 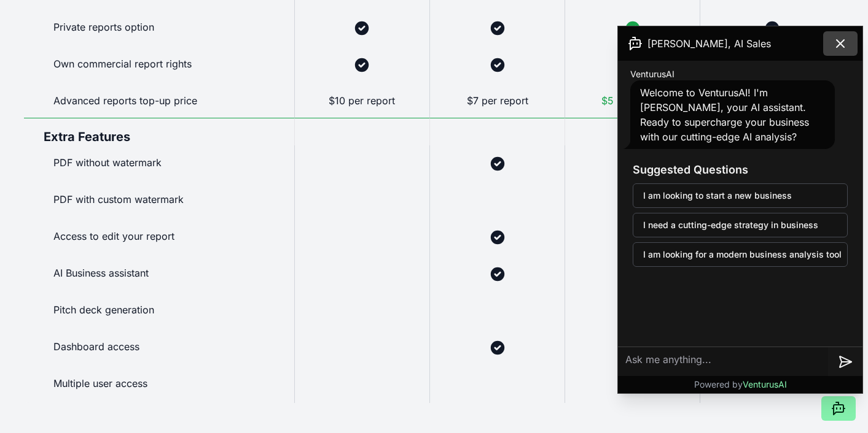 I want to click on div: Pitch deck generation, so click(x=159, y=311).